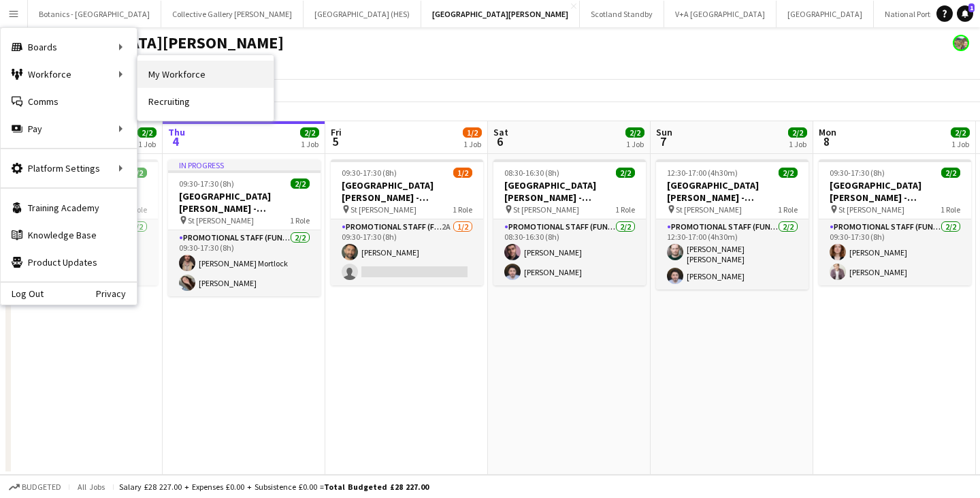  Describe the element at coordinates (117, 294) in the screenshot. I see `a: Privacy` at that location.